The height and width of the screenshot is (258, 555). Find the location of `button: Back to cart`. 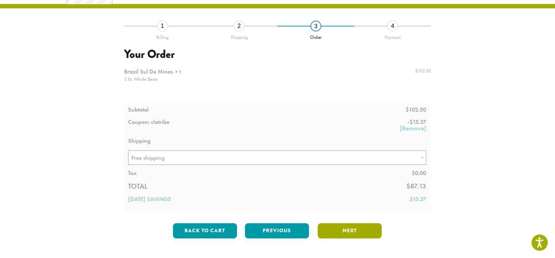

button: Back to cart is located at coordinates (205, 231).